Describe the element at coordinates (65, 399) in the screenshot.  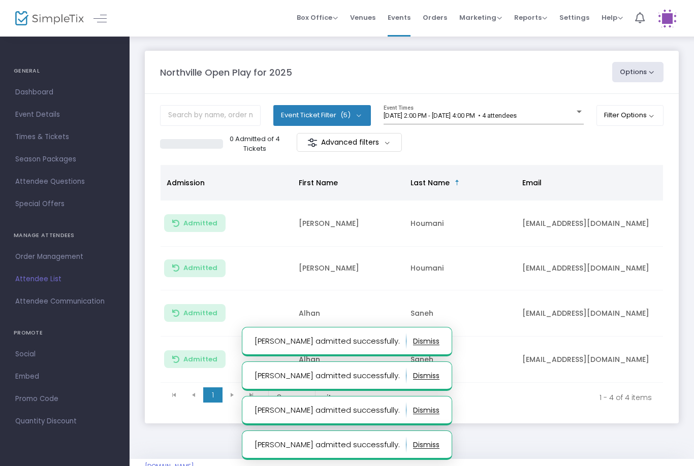
I see `span: Promo Code` at that location.